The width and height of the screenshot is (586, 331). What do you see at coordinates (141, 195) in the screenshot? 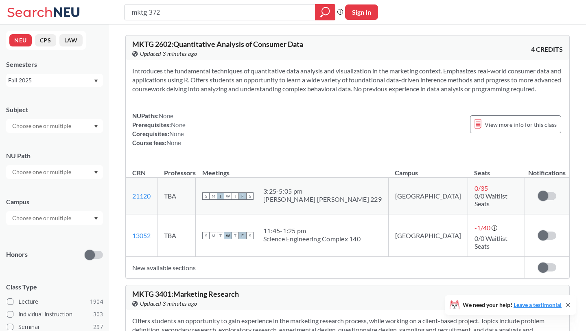
I see `a: 21120` at bounding box center [141, 195].